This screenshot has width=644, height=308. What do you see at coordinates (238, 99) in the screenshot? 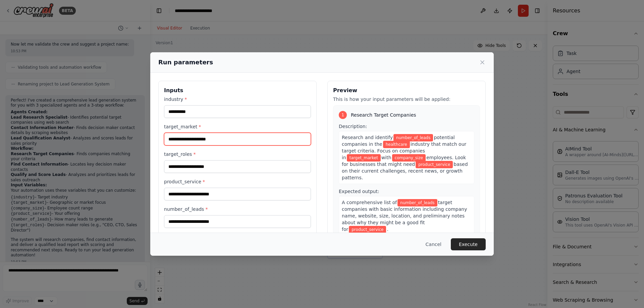
I see `label: industry` at bounding box center [238, 99].